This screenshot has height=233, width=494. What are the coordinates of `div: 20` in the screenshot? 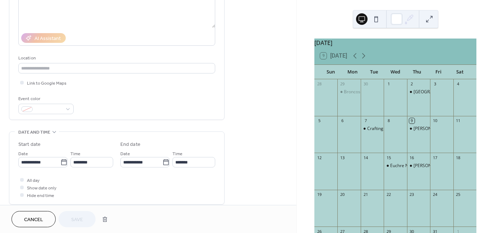 It's located at (342, 194).